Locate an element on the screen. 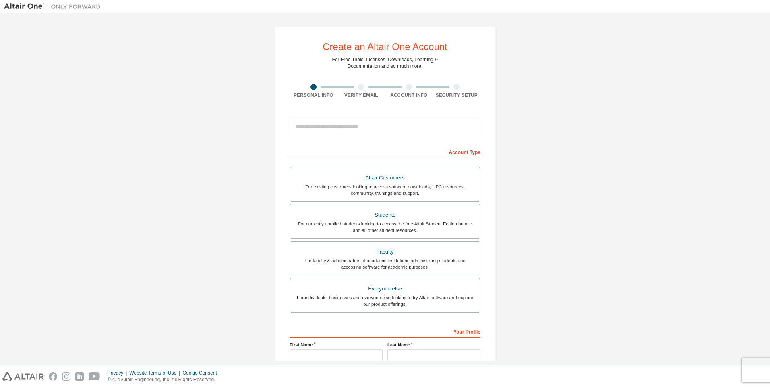 The image size is (770, 388). div: Create an Altair One Account is located at coordinates (385, 47).